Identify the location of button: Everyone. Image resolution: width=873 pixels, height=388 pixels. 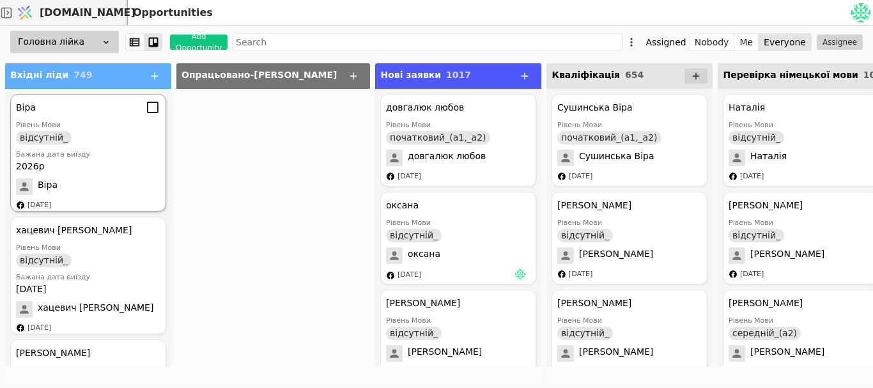
(784, 42).